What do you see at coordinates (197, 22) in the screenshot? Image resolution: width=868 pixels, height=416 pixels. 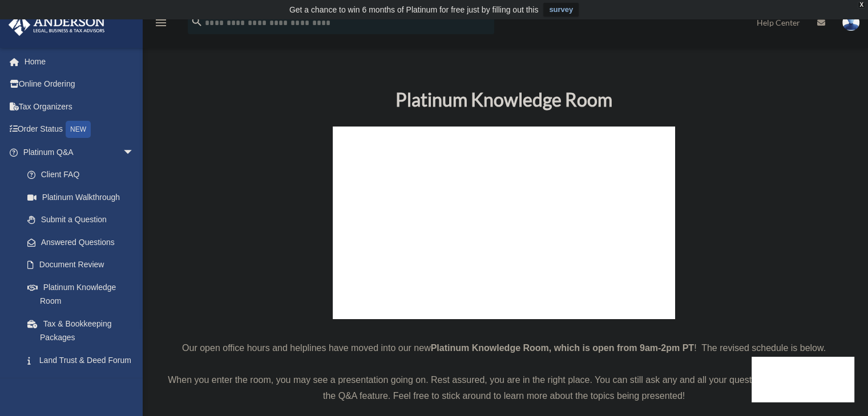 I see `i: search` at bounding box center [197, 22].